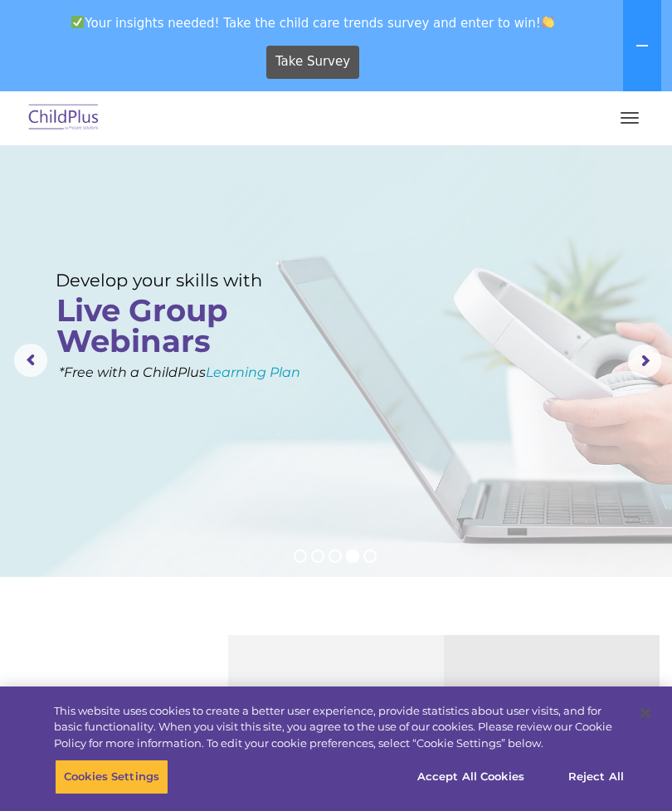  Describe the element at coordinates (645, 713) in the screenshot. I see `button: Close` at that location.